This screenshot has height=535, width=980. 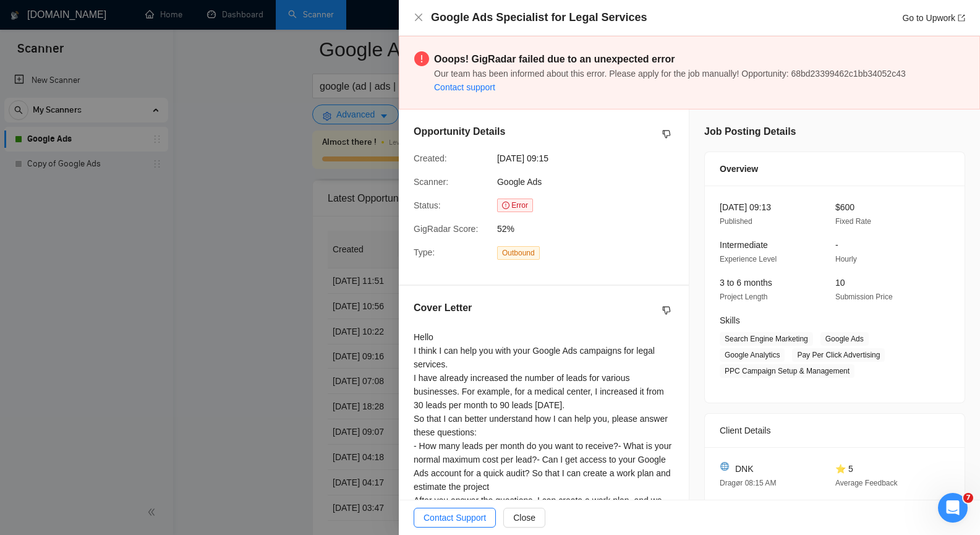 I want to click on span: 3 to 6 months, so click(x=746, y=282).